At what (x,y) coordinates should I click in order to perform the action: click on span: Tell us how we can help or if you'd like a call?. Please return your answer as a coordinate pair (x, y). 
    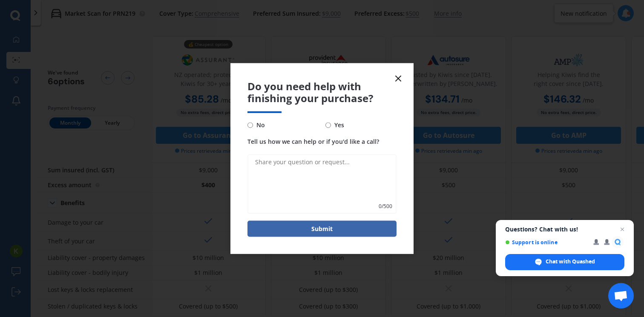
    Looking at the image, I should click on (314, 142).